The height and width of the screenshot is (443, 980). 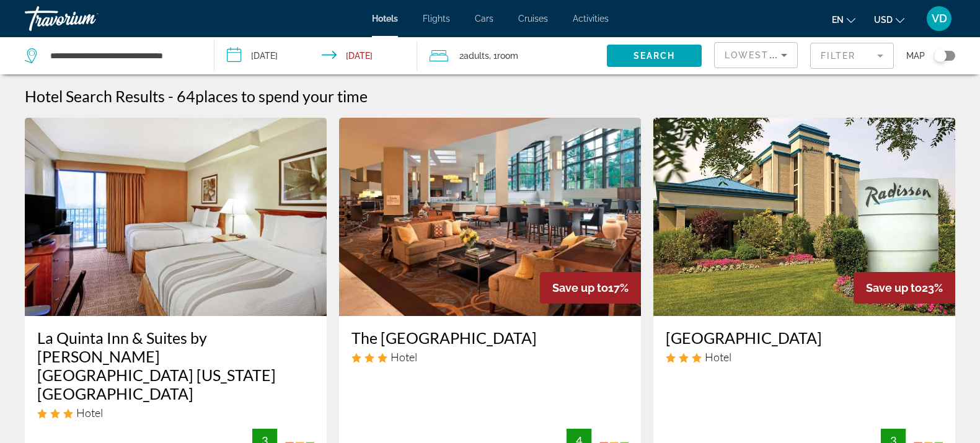 What do you see at coordinates (939, 18) in the screenshot?
I see `button: User Menu` at bounding box center [939, 18].